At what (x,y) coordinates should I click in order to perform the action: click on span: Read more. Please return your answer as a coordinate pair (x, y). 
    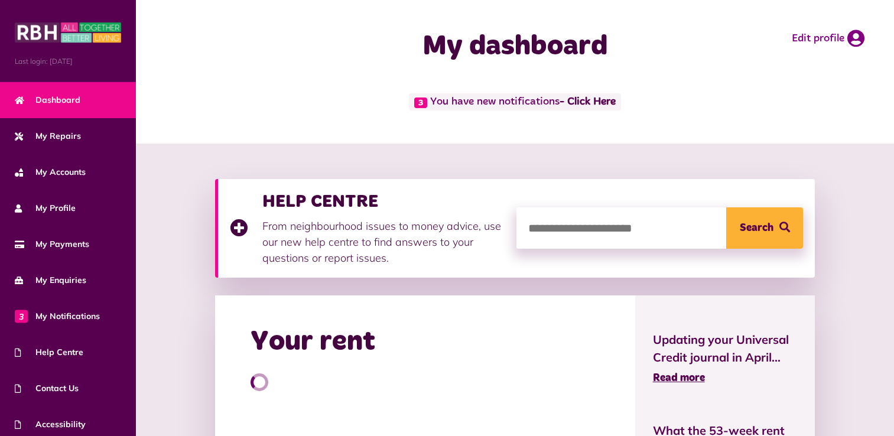
    Looking at the image, I should click on (679, 378).